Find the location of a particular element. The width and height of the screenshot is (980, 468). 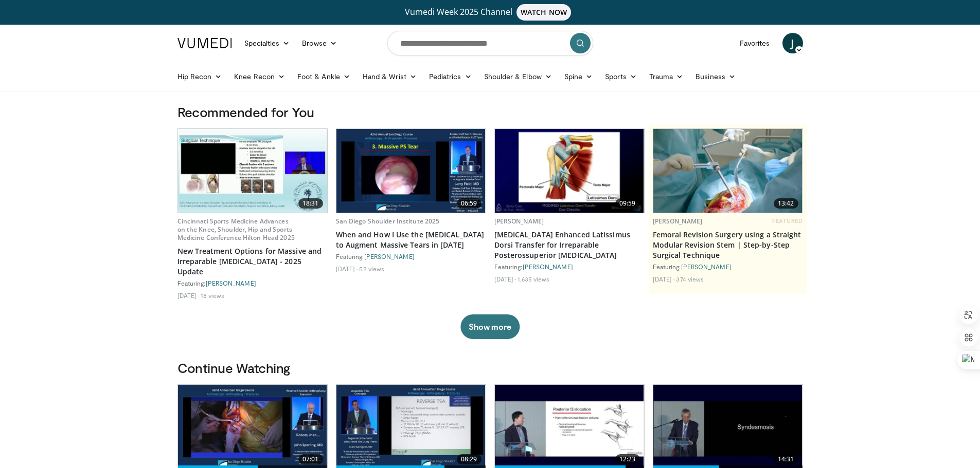

a: Sports is located at coordinates (621, 77).